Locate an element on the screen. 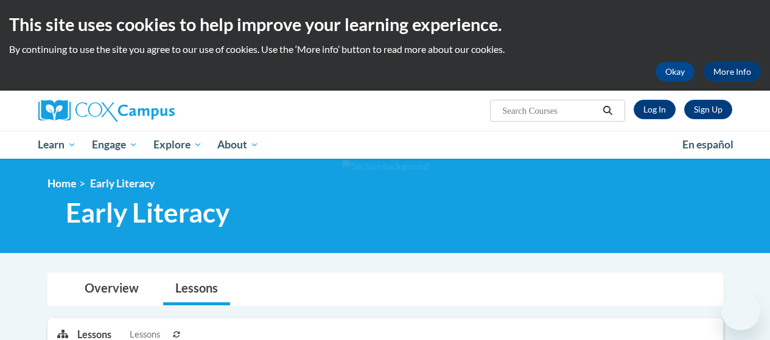 This screenshot has height=340, width=770. img: Section background is located at coordinates (385, 167).